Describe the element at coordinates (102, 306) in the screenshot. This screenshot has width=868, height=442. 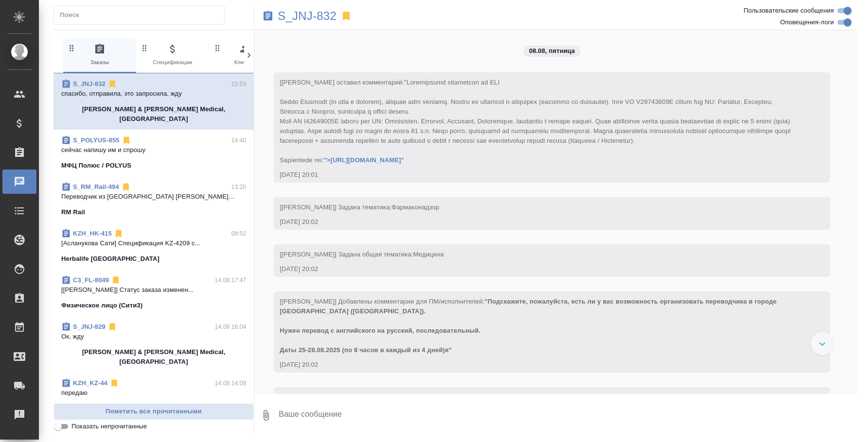
I see `p: Физическое лицо (Сити3)` at that location.